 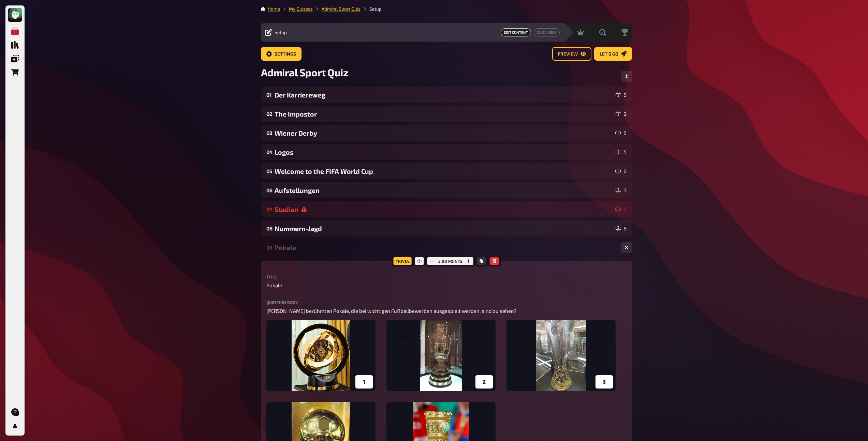 What do you see at coordinates (447, 303) in the screenshot?
I see `label: Question body` at bounding box center [447, 303].